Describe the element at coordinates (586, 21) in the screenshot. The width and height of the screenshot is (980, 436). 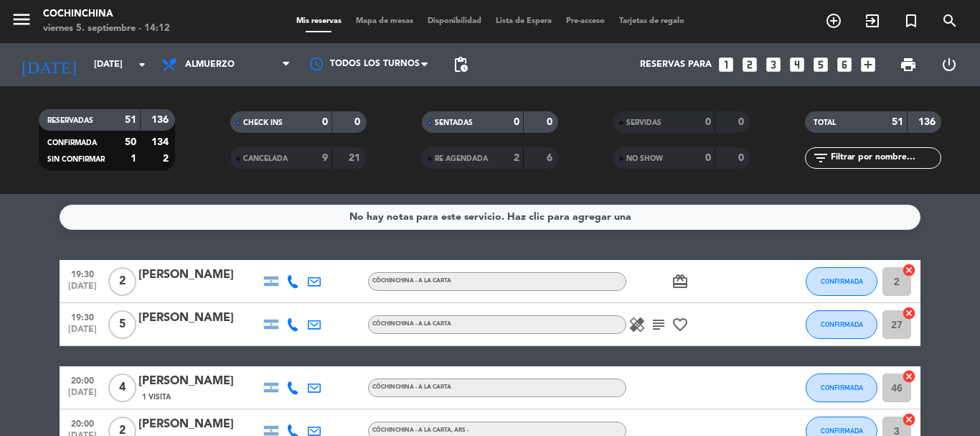
I see `span: Pre-acceso` at that location.